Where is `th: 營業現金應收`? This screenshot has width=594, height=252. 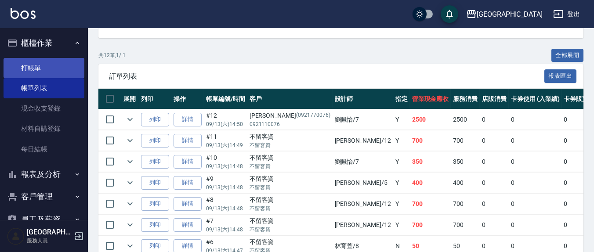 th: 營業現金應收 is located at coordinates (431, 99).